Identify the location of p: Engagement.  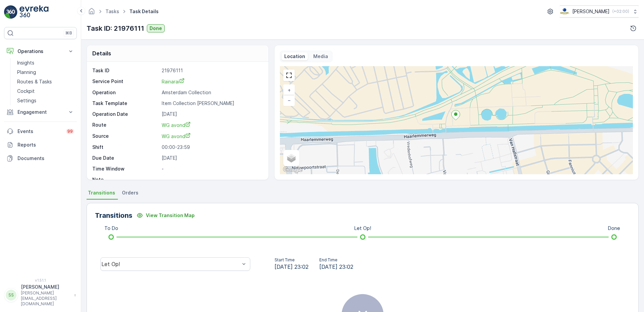
(41, 112).